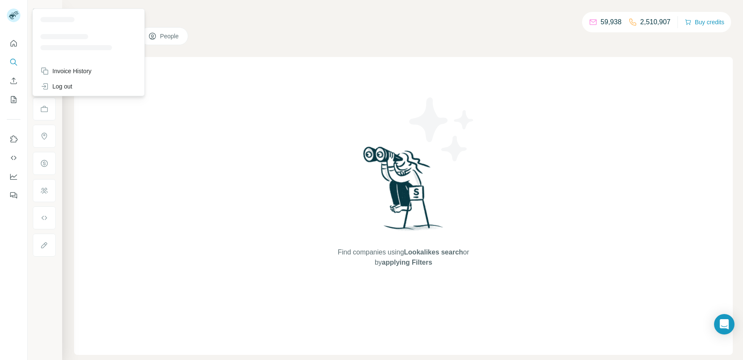 The width and height of the screenshot is (743, 360). What do you see at coordinates (66, 71) in the screenshot?
I see `div: Invoice History` at bounding box center [66, 71].